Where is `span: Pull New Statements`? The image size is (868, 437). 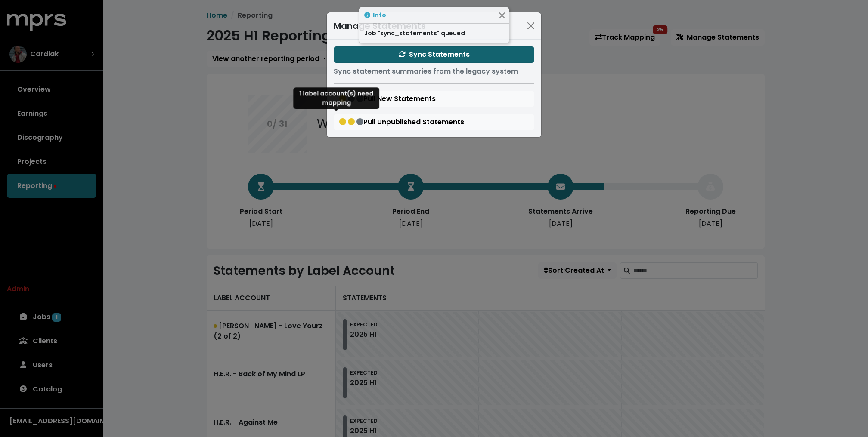
span: Pull New Statements is located at coordinates (387, 99).